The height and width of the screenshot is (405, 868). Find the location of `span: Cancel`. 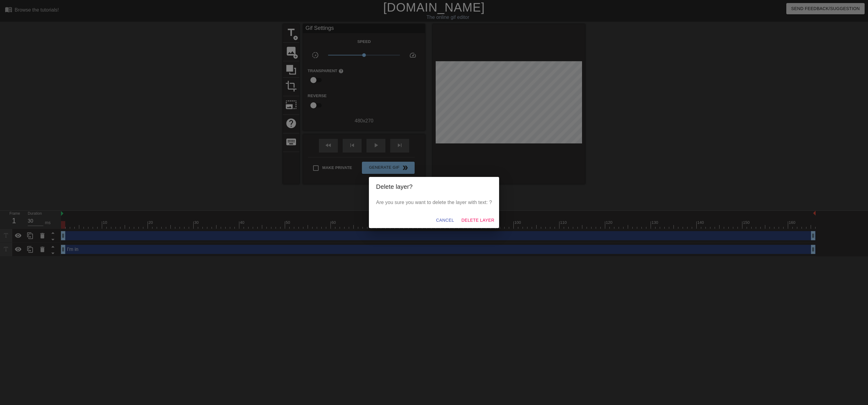

span: Cancel is located at coordinates (445, 221).